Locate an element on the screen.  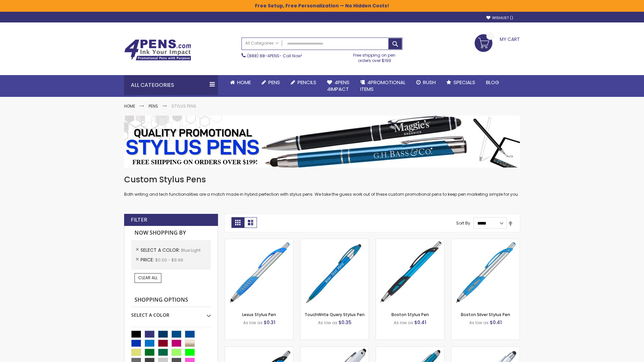
a: Boston Silver Stylus Pen-Blue - Light is located at coordinates (485, 241).